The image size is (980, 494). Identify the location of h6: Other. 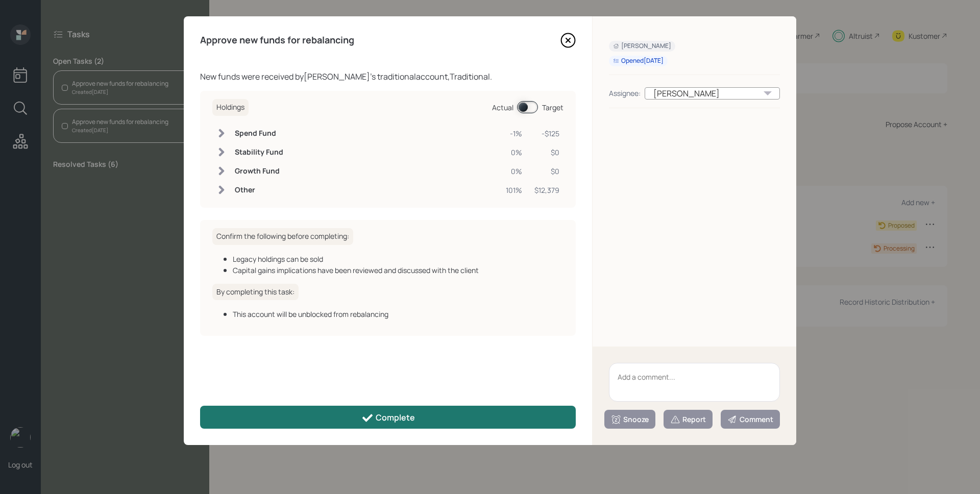
(259, 190).